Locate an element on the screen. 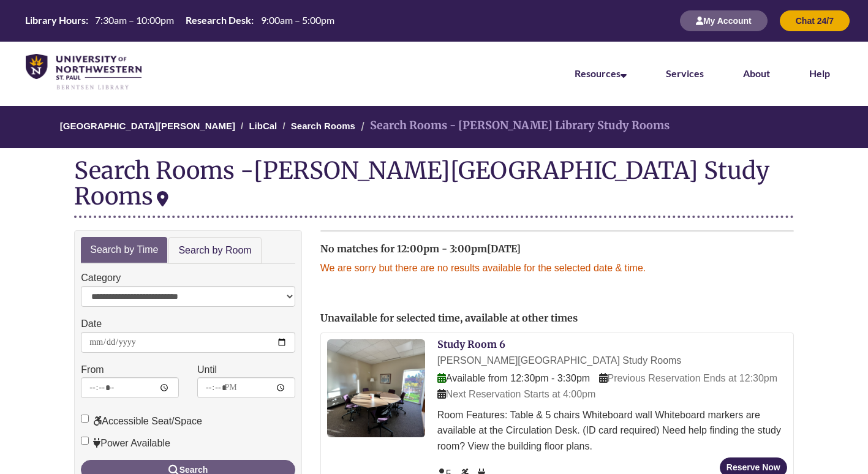 Image resolution: width=868 pixels, height=474 pixels. label: Date is located at coordinates (91, 324).